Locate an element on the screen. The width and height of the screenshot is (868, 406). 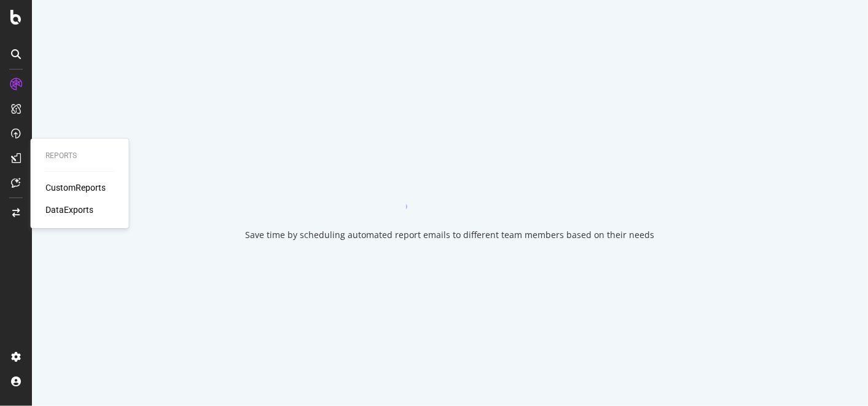
div: Save time by scheduling automated report emails to different team members based on their needs is located at coordinates (450, 235).